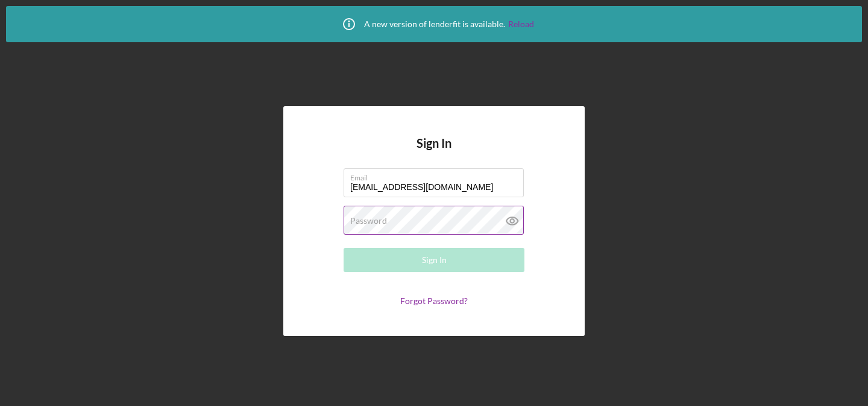 This screenshot has width=868, height=406. What do you see at coordinates (521, 24) in the screenshot?
I see `a: Reload` at bounding box center [521, 24].